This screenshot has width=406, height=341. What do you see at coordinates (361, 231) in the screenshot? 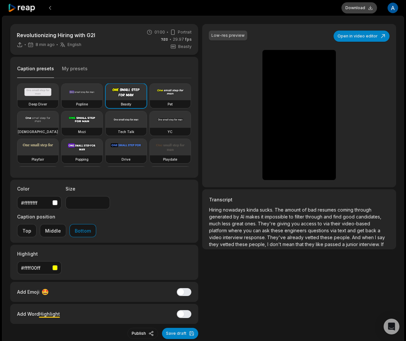
I see `span: get` at bounding box center [361, 231].